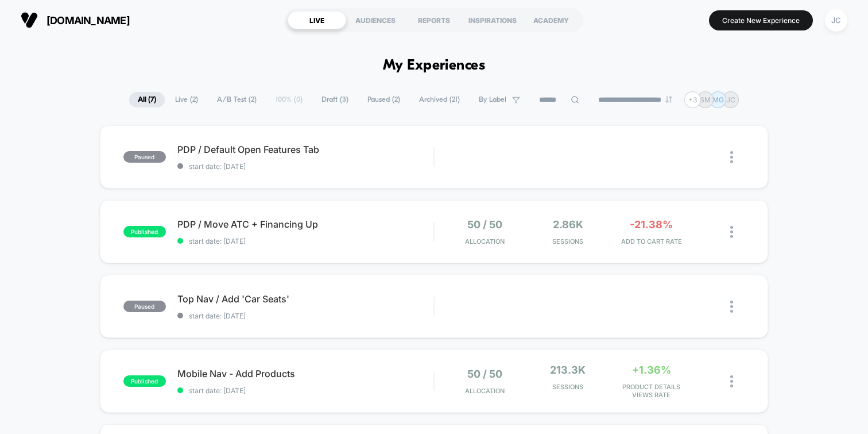 The image size is (868, 434). What do you see at coordinates (718, 99) in the screenshot?
I see `p: MG` at bounding box center [718, 99].